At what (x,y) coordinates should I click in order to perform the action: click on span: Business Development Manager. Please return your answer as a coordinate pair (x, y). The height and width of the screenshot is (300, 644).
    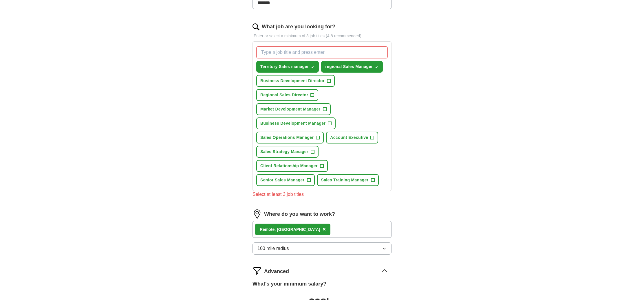
    Looking at the image, I should click on (293, 123).